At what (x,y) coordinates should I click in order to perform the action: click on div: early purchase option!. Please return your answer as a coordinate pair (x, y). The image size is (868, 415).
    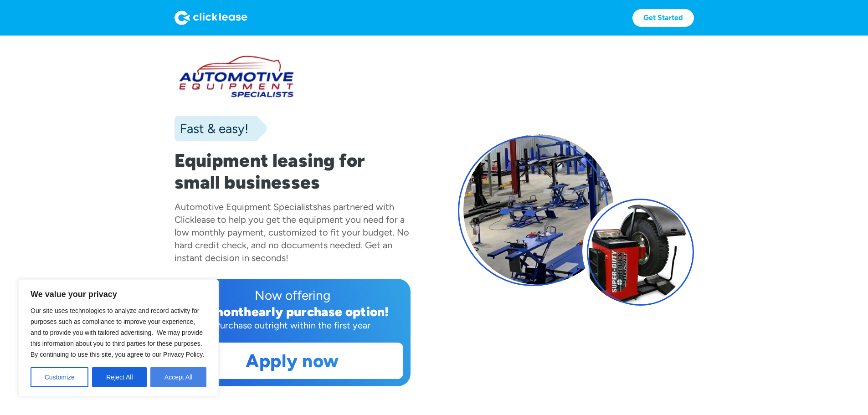
    Looking at the image, I should click on (320, 312).